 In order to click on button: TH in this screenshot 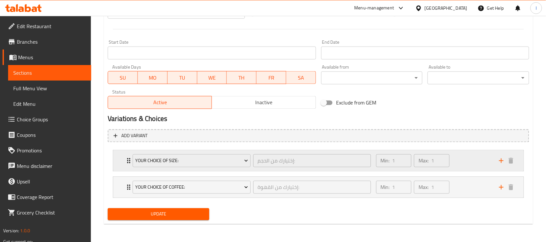, I will do `click(242, 78)`.